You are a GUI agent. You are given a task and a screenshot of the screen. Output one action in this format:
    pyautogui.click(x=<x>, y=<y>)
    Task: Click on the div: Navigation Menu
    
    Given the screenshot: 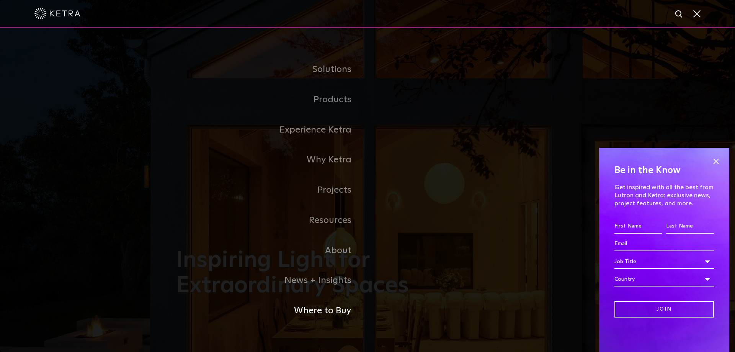 What is the action you would take?
    pyautogui.click(x=368, y=190)
    